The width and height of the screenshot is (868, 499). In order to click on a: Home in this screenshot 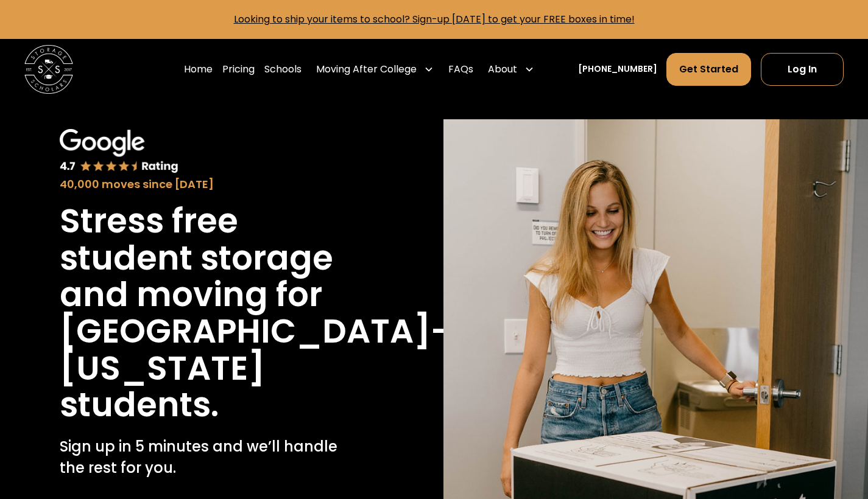, I will do `click(198, 69)`.